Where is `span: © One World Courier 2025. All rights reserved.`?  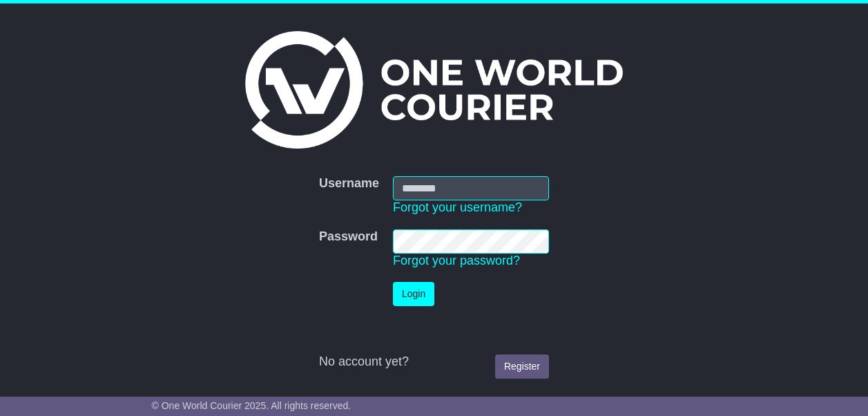 span: © One World Courier 2025. All rights reserved. is located at coordinates (251, 406).